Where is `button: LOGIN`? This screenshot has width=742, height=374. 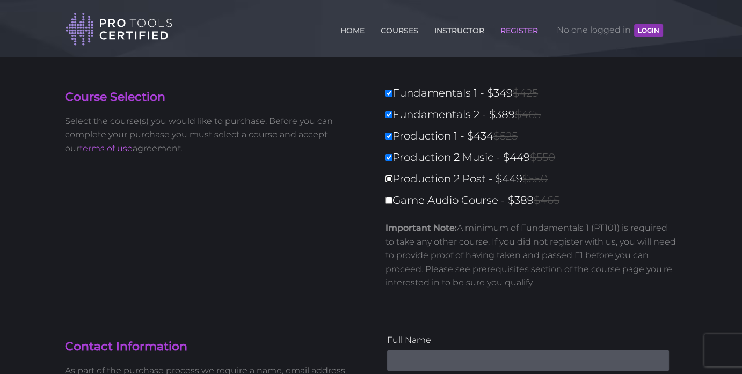 button: LOGIN is located at coordinates (649, 31).